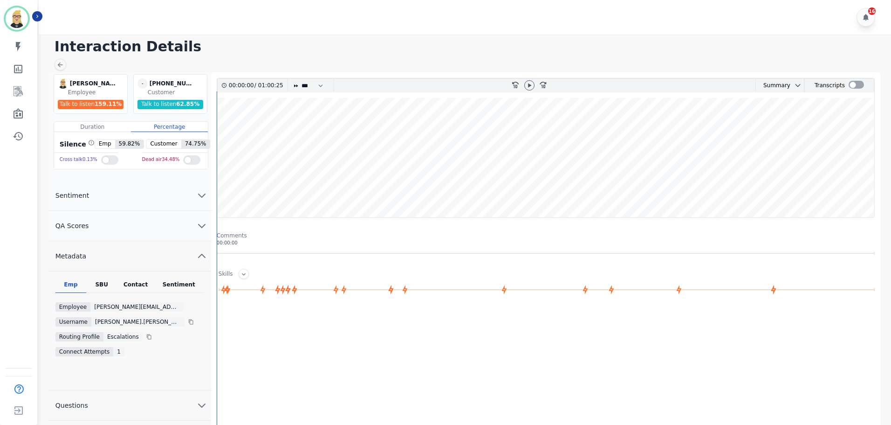 This screenshot has height=425, width=891. I want to click on img: Bordered avatar, so click(17, 19).